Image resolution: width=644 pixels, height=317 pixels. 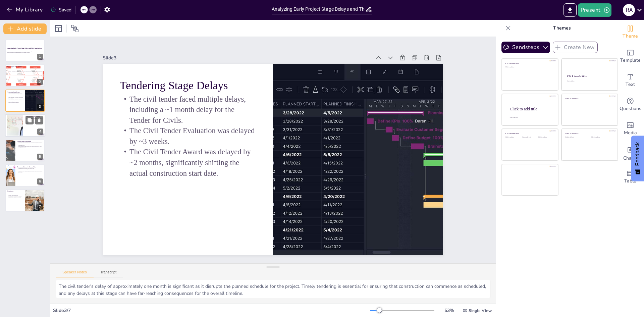 I want to click on p: The design stage started early but slowed down in detail production., so click(x=30, y=142).